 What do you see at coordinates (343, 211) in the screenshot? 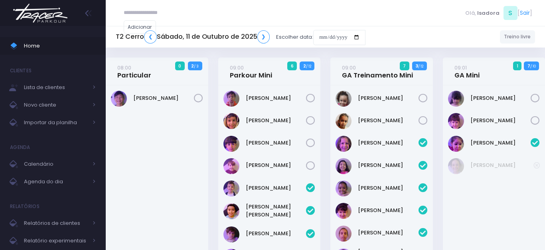
I see `img: Isabela Araújo Girotto` at bounding box center [343, 211].